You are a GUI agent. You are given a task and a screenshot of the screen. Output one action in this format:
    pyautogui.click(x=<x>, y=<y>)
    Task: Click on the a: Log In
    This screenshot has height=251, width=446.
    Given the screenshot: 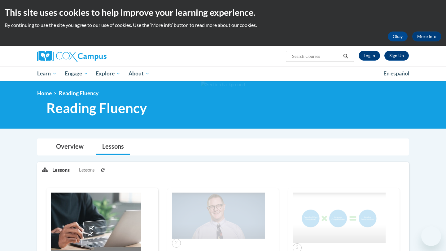 What is the action you would take?
    pyautogui.click(x=369, y=56)
    